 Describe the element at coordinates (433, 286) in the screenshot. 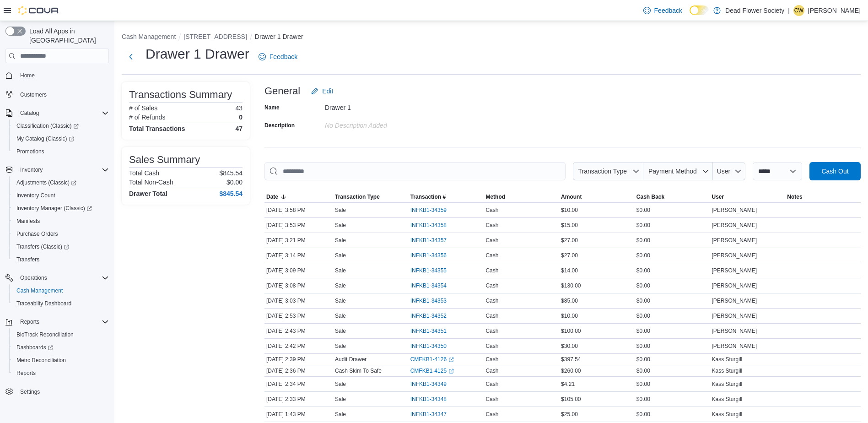

I see `button: INFKB1-34354` at that location.